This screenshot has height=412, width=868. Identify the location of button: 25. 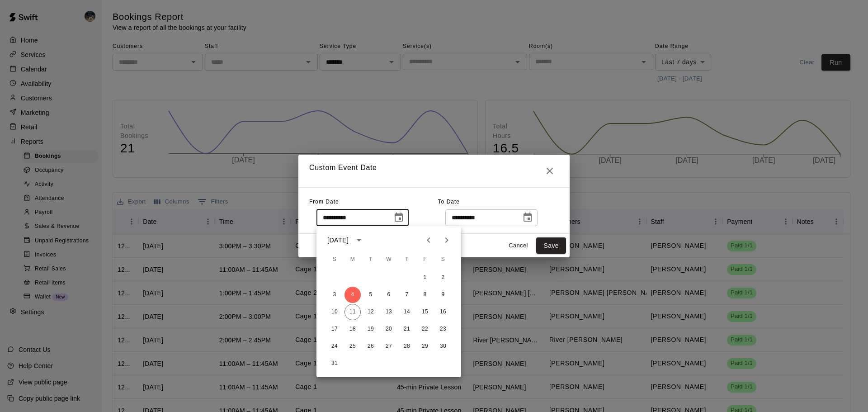
(353, 346).